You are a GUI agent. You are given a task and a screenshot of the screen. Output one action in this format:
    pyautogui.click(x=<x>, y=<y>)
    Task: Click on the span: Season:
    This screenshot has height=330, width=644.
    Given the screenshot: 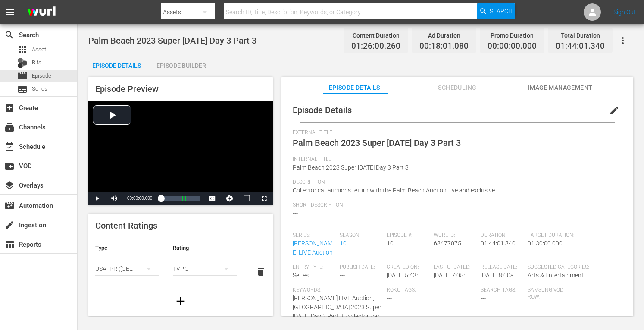 What is the action you would take?
    pyautogui.click(x=361, y=235)
    